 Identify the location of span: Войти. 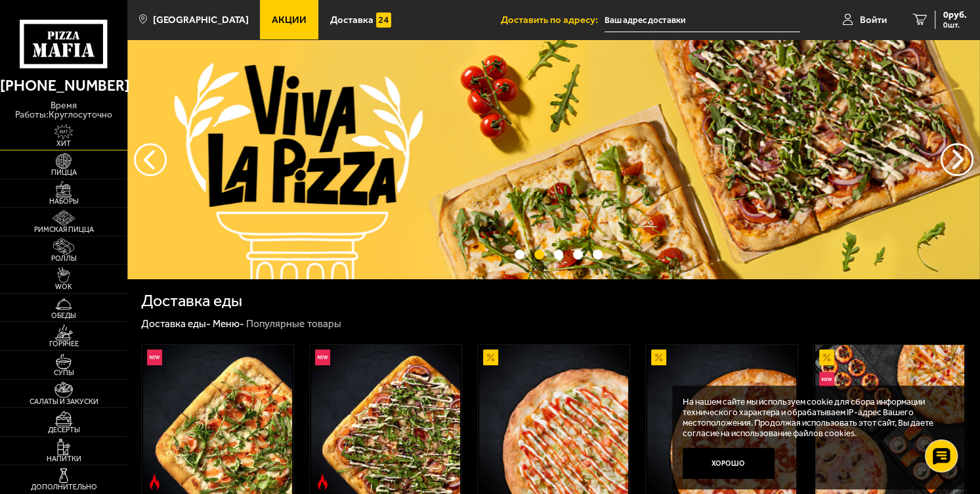
(873, 20).